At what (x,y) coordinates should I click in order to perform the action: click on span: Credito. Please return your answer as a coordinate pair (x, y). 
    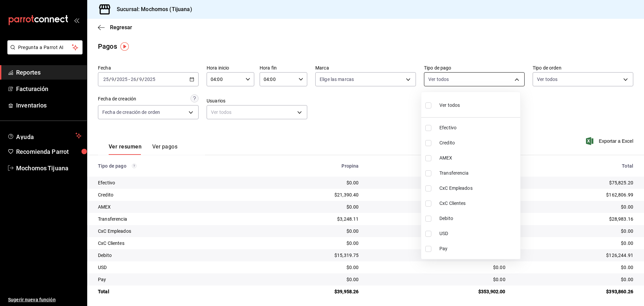
    Looking at the image, I should click on (478, 143).